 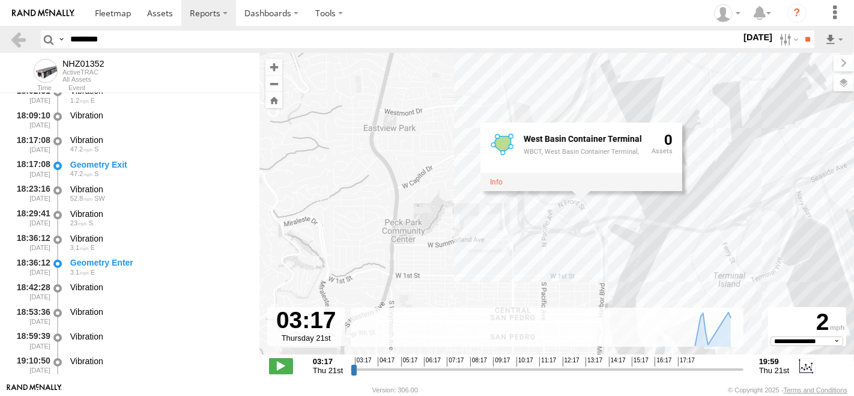 What do you see at coordinates (93, 100) in the screenshot?
I see `span: Heading: 78` at bounding box center [93, 100].